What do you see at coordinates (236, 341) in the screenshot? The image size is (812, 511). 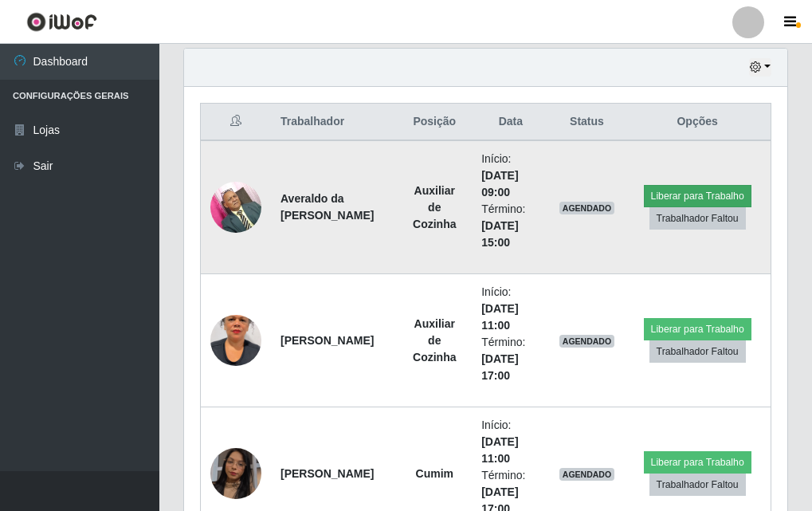 I see `img: 1732228588701.jpeg` at bounding box center [236, 341].